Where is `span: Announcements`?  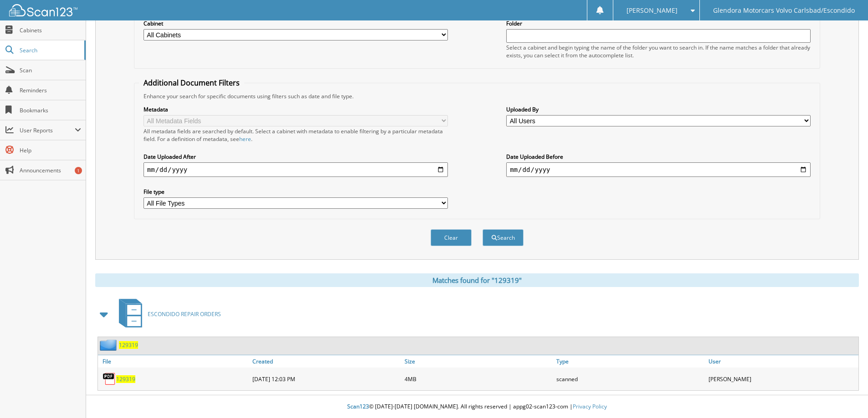 span: Announcements is located at coordinates (50, 170).